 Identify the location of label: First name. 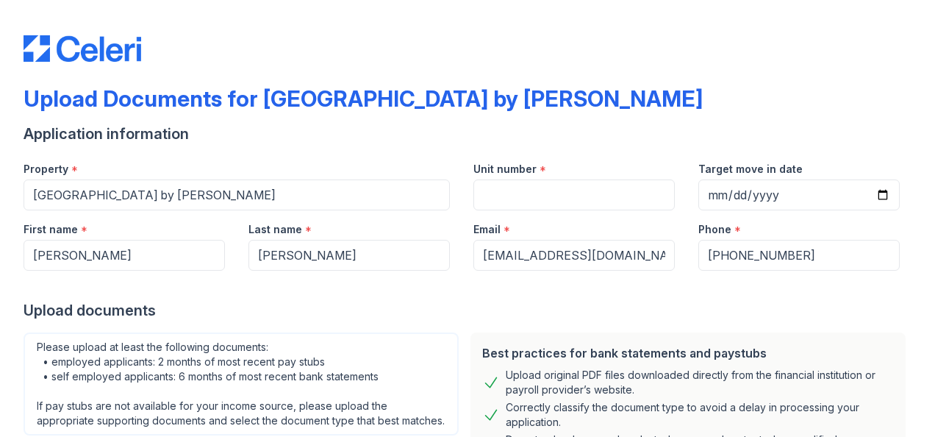
(51, 229).